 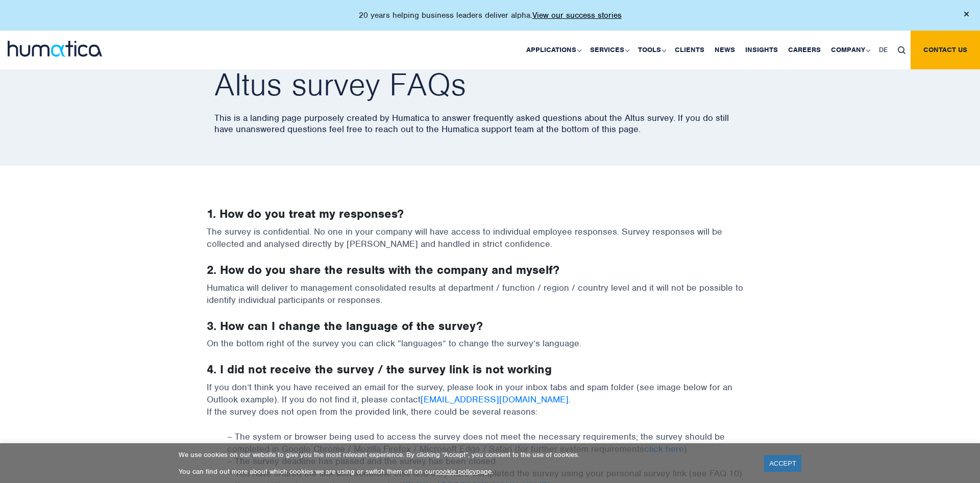 I want to click on span: DE, so click(x=883, y=50).